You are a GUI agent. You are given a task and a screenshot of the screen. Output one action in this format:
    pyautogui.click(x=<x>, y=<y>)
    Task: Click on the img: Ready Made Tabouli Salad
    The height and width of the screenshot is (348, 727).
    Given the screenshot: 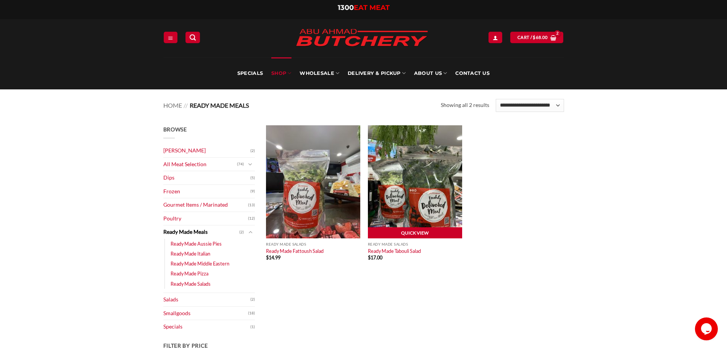 What is the action you would take?
    pyautogui.click(x=415, y=182)
    